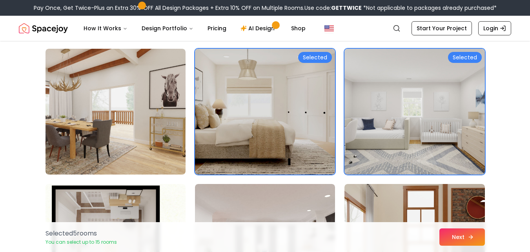 The height and width of the screenshot is (252, 530). I want to click on button: Next, so click(462, 237).